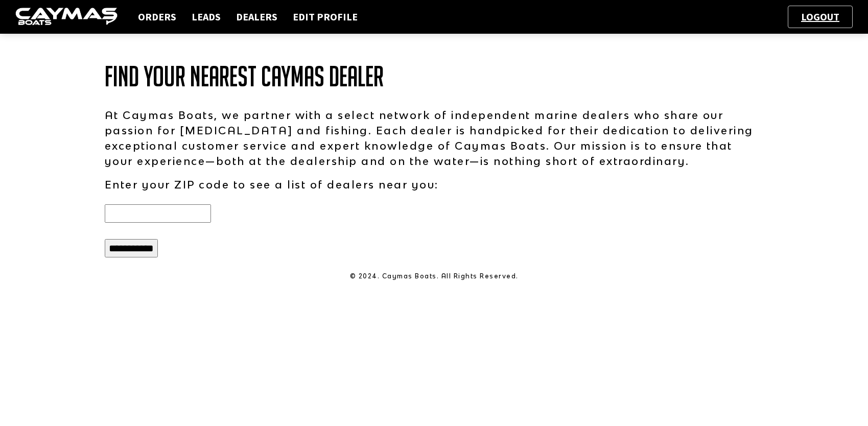  Describe the element at coordinates (820, 17) in the screenshot. I see `a: Logout` at that location.